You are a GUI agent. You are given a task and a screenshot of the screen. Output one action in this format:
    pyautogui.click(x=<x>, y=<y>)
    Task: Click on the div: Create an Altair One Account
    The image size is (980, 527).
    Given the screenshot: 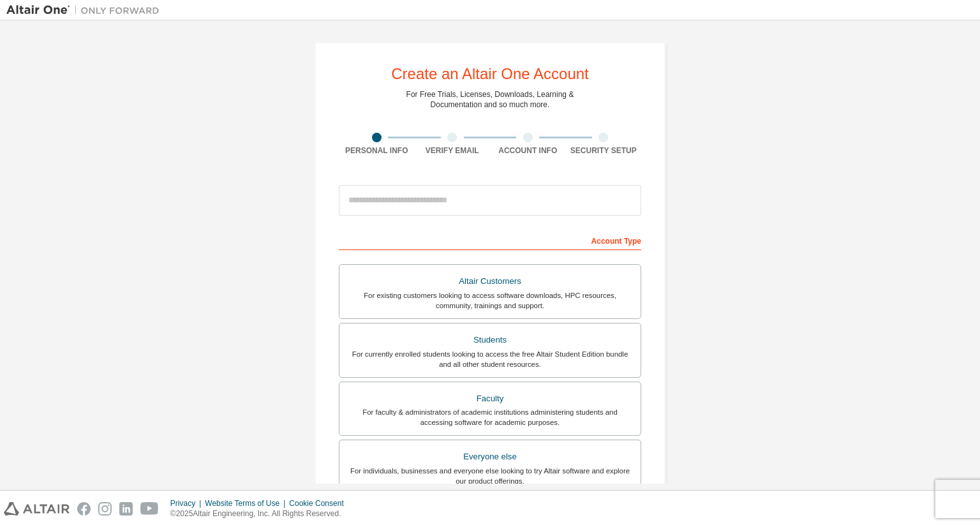 What is the action you would take?
    pyautogui.click(x=490, y=74)
    